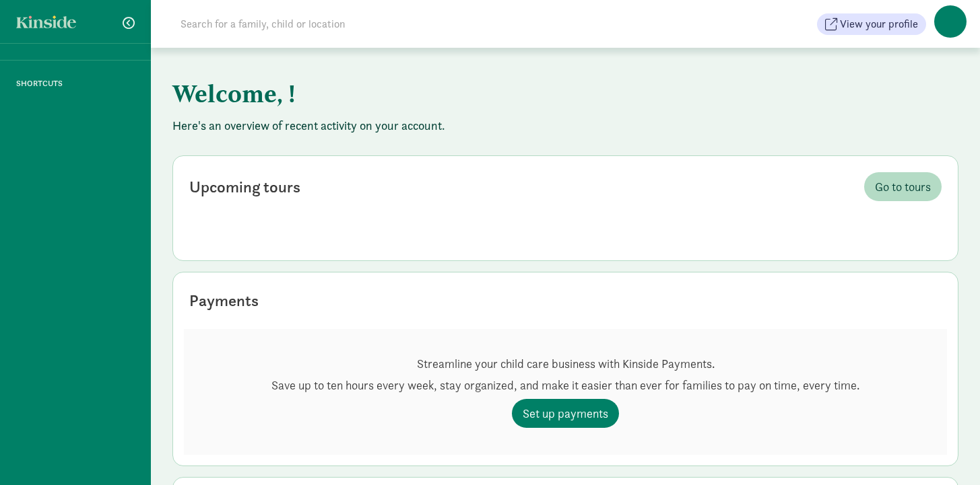  Describe the element at coordinates (565, 414) in the screenshot. I see `span: Set up payments` at that location.